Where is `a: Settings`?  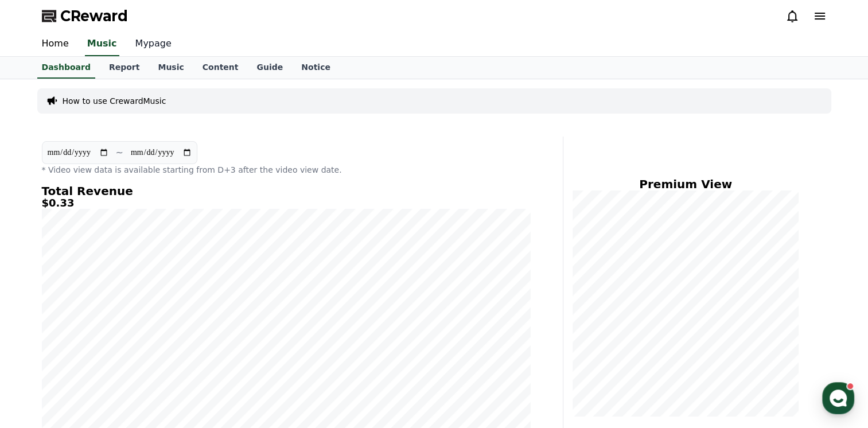
a: Settings is located at coordinates (184, 347).